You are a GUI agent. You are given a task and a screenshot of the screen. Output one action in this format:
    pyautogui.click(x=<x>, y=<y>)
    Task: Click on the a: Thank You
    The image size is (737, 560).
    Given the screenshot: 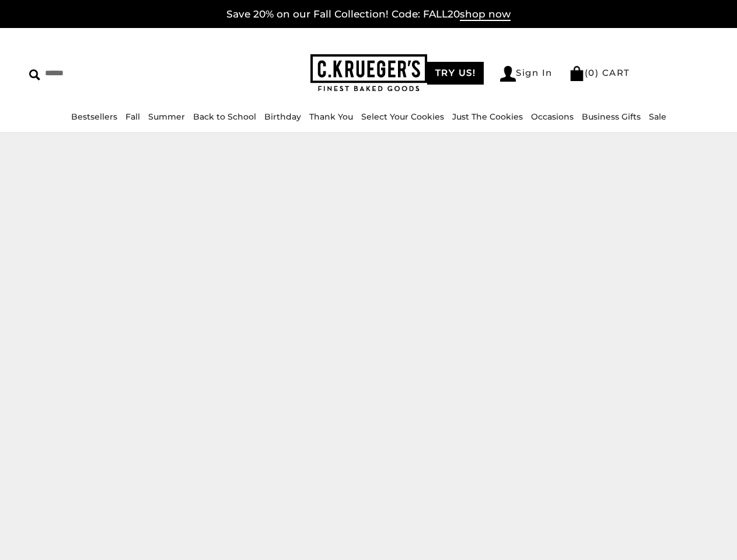 What is the action you would take?
    pyautogui.click(x=331, y=117)
    